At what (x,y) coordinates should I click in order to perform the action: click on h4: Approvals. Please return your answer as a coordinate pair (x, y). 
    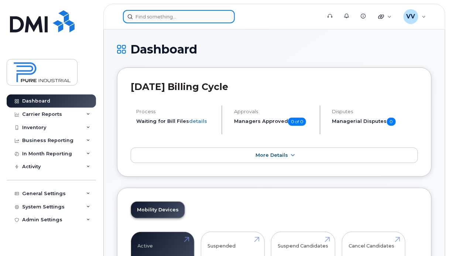
    Looking at the image, I should click on (274, 112).